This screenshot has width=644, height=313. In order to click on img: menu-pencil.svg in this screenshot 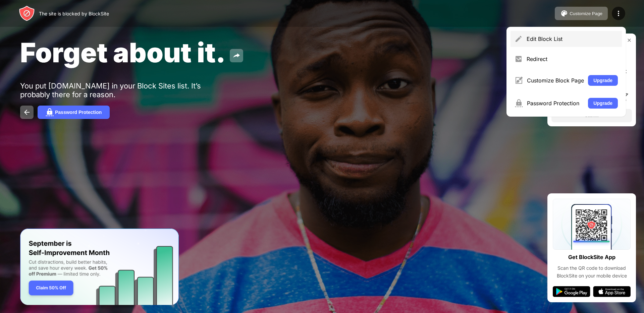, I will do `click(519, 39)`.